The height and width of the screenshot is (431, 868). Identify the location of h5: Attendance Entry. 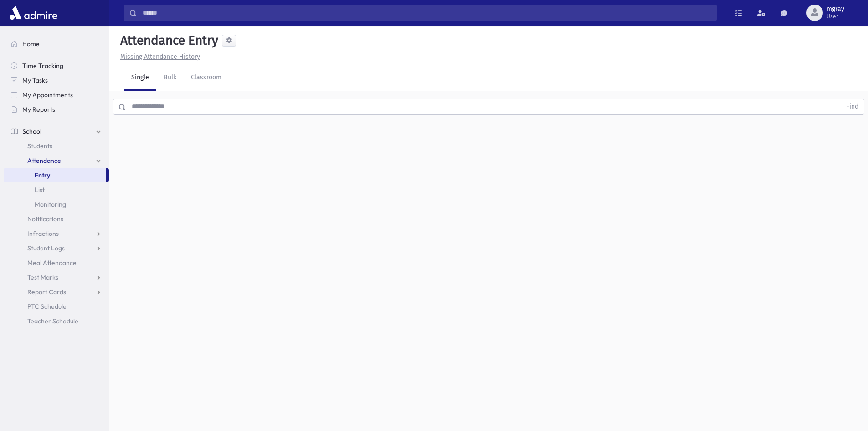
(168, 41).